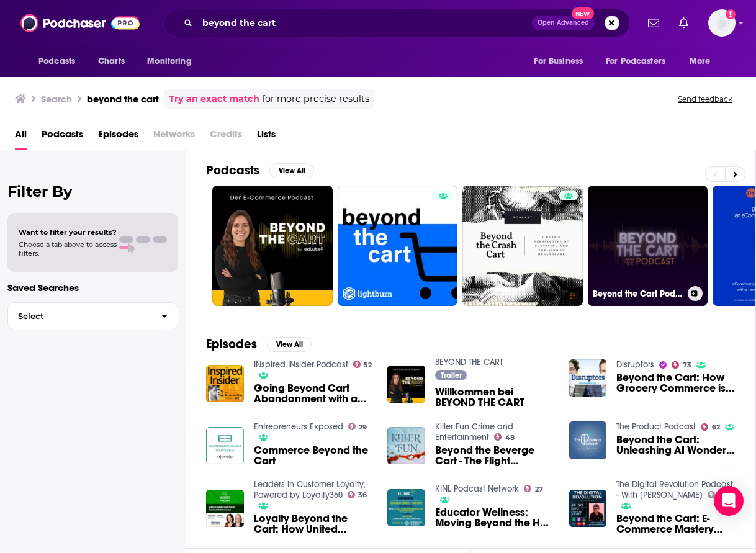 This screenshot has height=553, width=756. What do you see at coordinates (406, 508) in the screenshot?
I see `img: Educator Wellness: Moving Beyond the Hot Cocoa Cart` at bounding box center [406, 508].